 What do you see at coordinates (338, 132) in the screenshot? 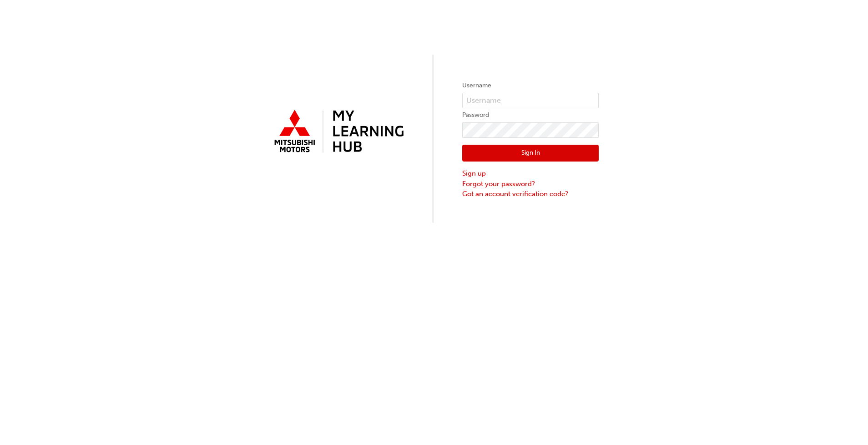
I see `img: mmal` at bounding box center [338, 132].